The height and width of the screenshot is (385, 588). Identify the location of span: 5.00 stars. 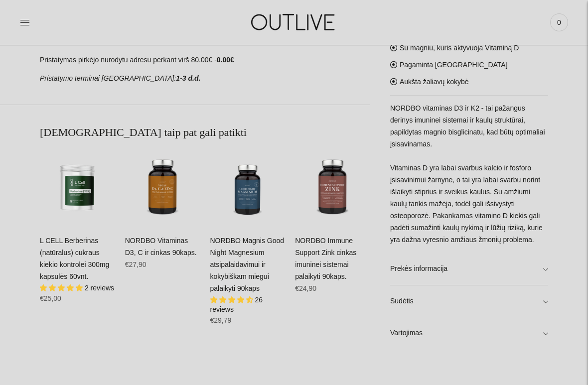
(62, 288).